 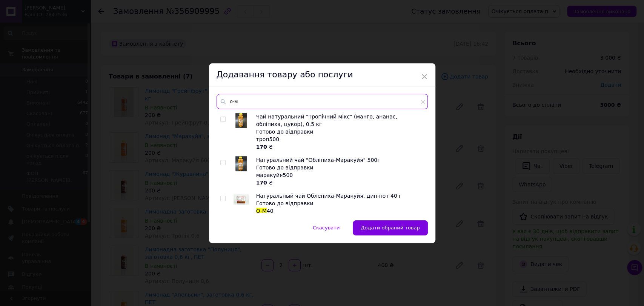 I want to click on span: Скасувати, so click(x=326, y=227).